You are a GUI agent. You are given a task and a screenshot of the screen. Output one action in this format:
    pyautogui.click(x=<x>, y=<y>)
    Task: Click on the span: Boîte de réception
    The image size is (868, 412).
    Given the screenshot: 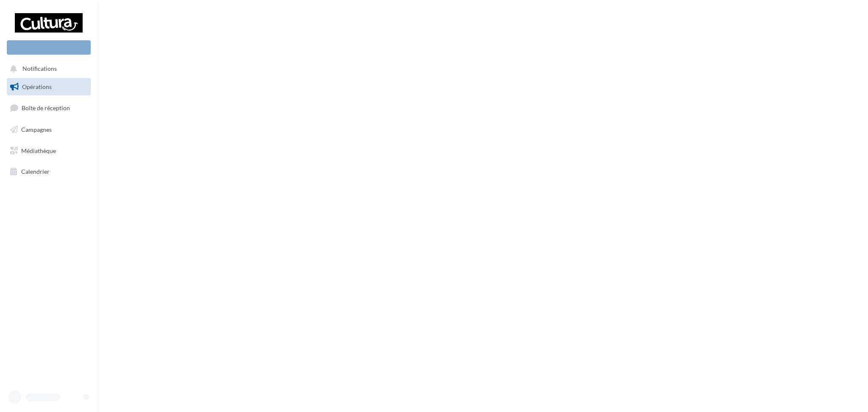 What is the action you would take?
    pyautogui.click(x=46, y=107)
    